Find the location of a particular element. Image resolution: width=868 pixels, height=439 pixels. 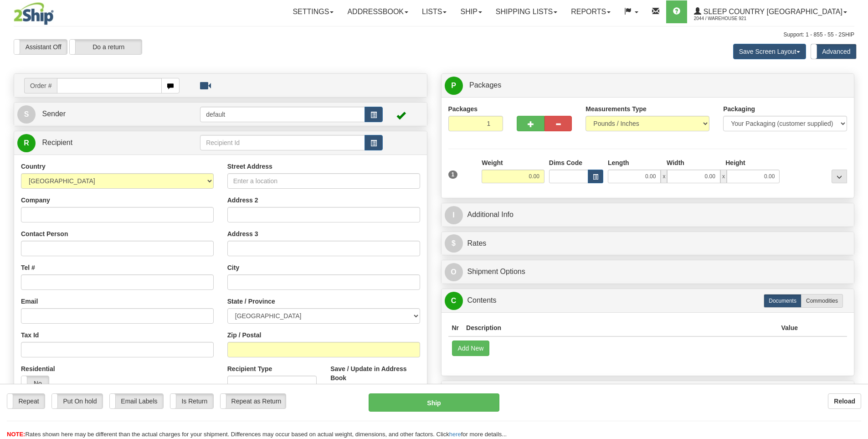

div: Support: 1 - 855 - 55 - 2SHIP is located at coordinates (434, 35).